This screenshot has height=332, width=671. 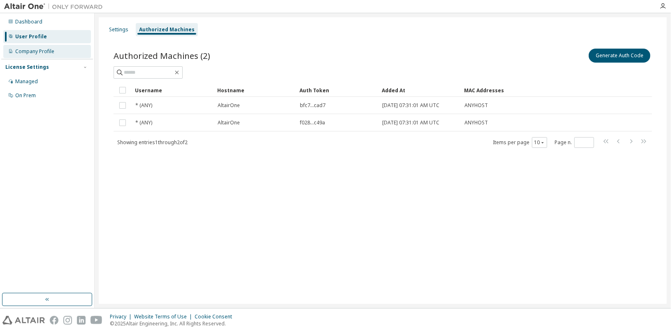 What do you see at coordinates (26, 96) in the screenshot?
I see `div: On Prem` at bounding box center [26, 96].